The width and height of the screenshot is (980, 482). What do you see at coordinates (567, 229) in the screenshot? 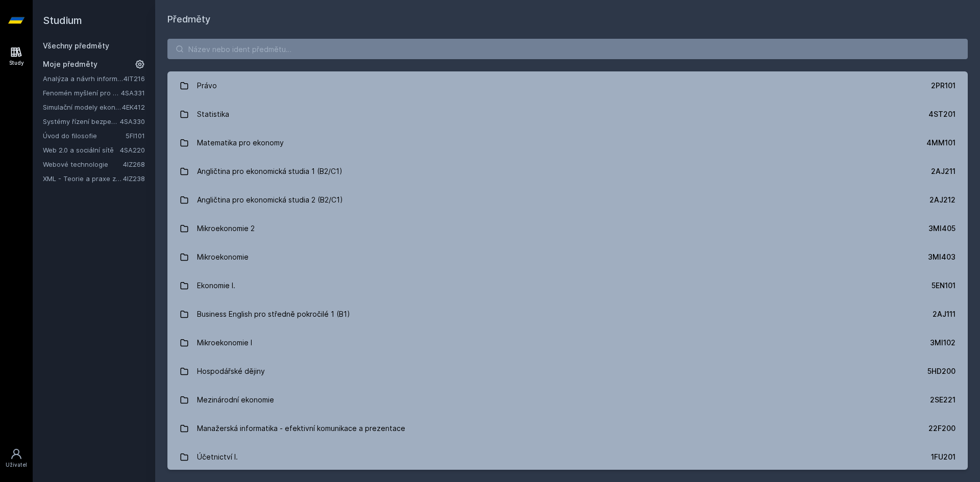
I see `a: Mikroekonomie 2 3MI405` at bounding box center [567, 229].